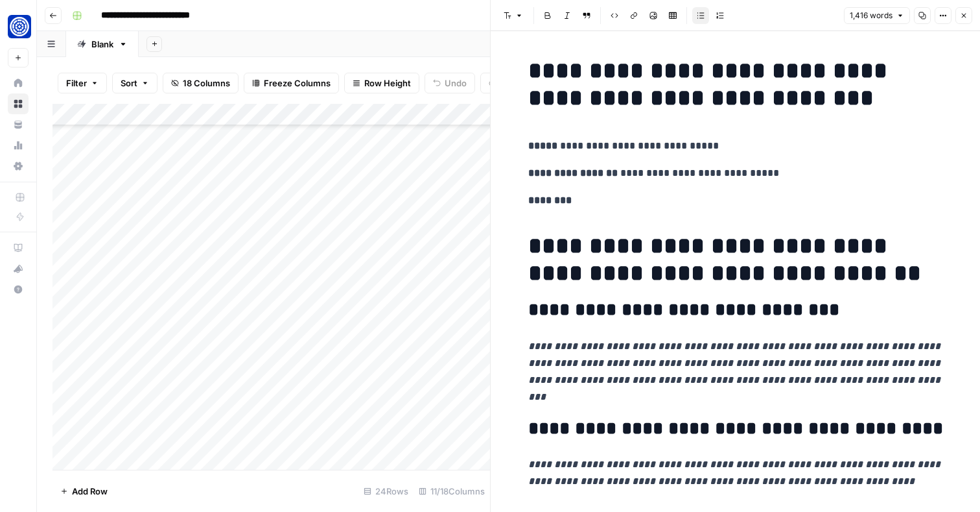  What do you see at coordinates (18, 104) in the screenshot?
I see `a: Browse` at bounding box center [18, 104].